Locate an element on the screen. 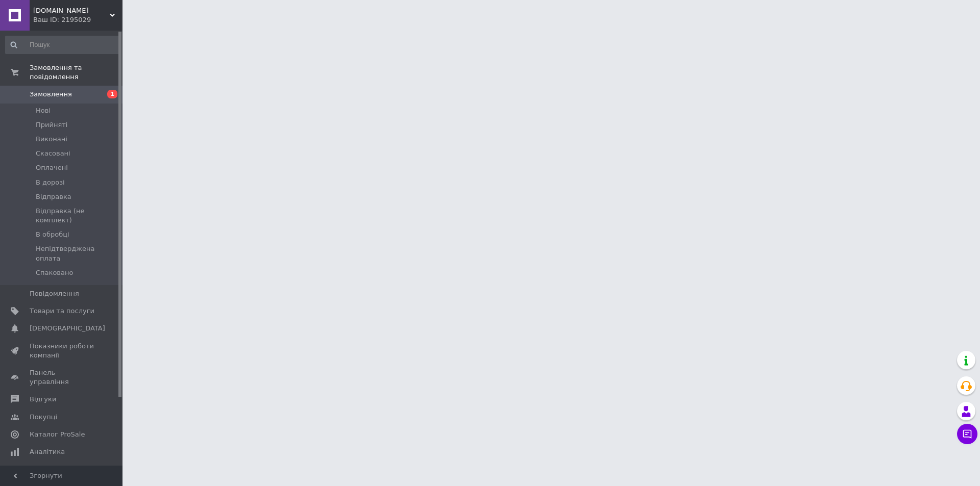 This screenshot has width=980, height=486. span: Відправка is located at coordinates (54, 197).